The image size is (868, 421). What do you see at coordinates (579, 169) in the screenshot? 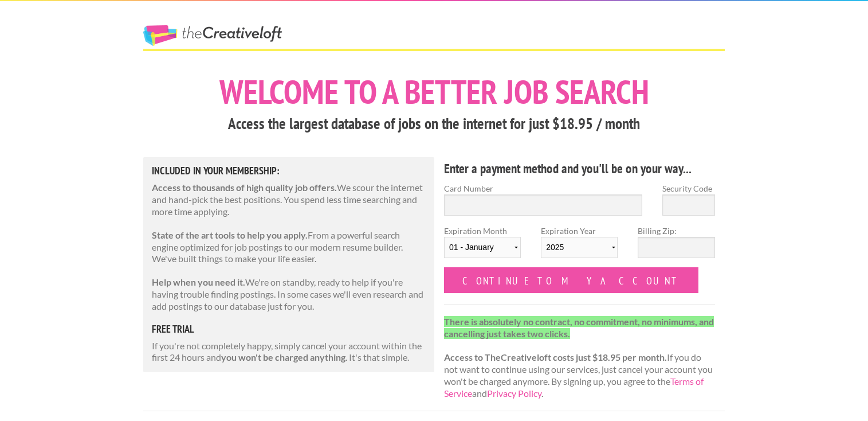
I see `h4: Enter a payment method and you'll be on your way...` at bounding box center [579, 169].